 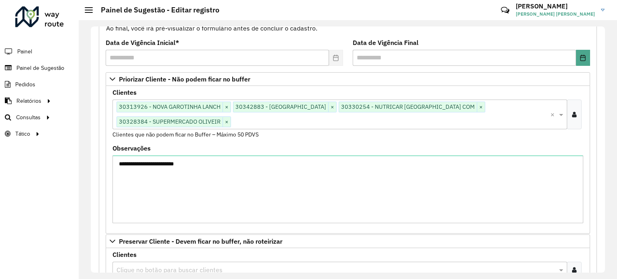 I want to click on span: 30313926 - NOVA GAROTINHA LANCH, so click(x=170, y=107).